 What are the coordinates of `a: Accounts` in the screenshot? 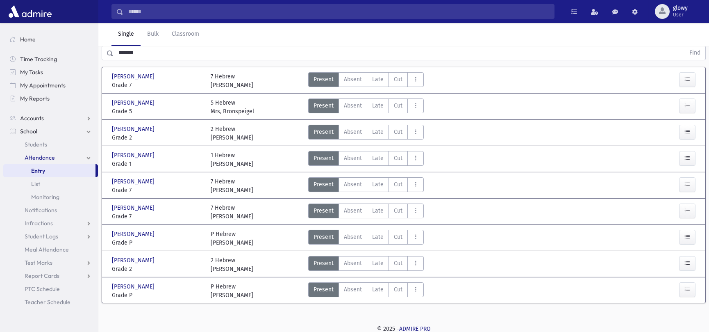 It's located at (50, 118).